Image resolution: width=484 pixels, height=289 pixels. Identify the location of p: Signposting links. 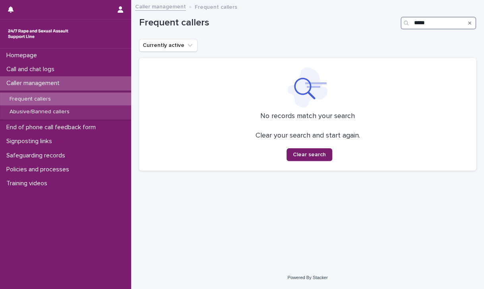
(31, 141).